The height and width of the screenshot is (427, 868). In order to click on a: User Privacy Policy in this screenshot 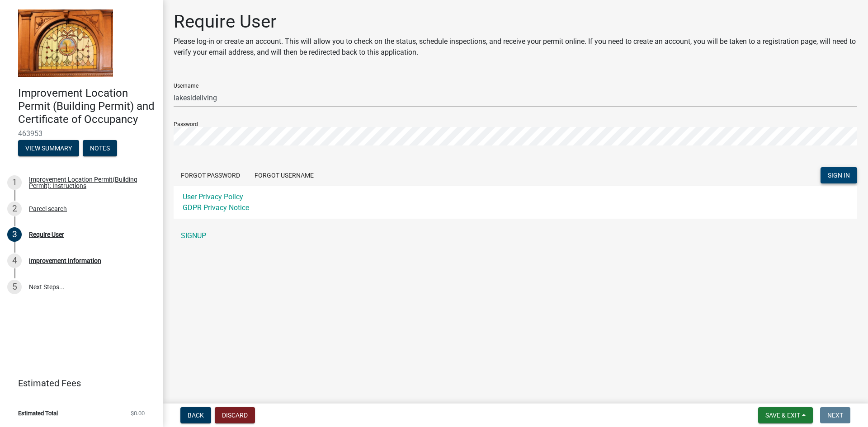, I will do `click(213, 196)`.